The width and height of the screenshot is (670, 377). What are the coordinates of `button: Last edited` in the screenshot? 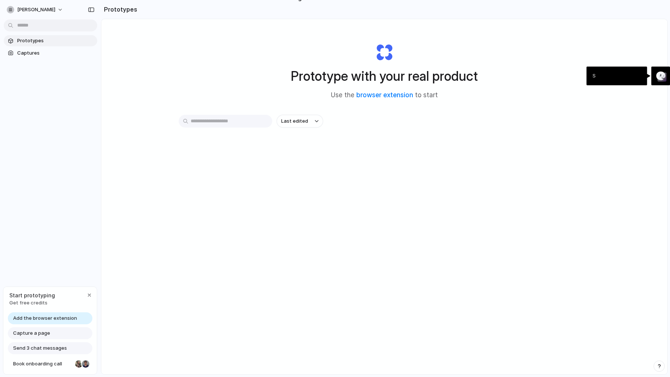 It's located at (300, 121).